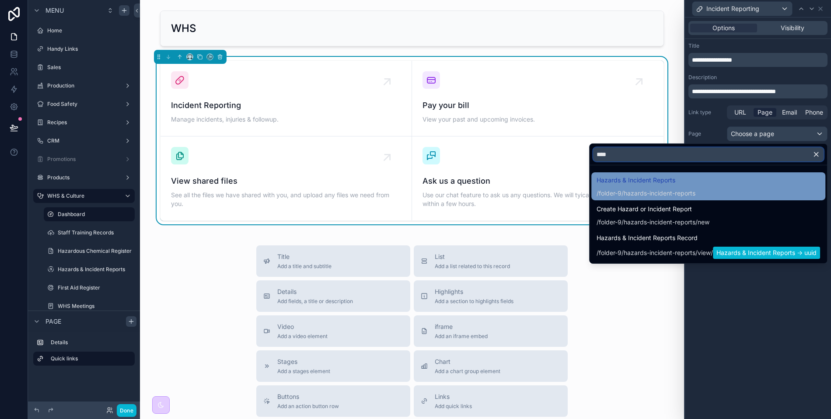  What do you see at coordinates (537, 119) in the screenshot?
I see `span: View your past and upcoming invoices.` at bounding box center [537, 119].